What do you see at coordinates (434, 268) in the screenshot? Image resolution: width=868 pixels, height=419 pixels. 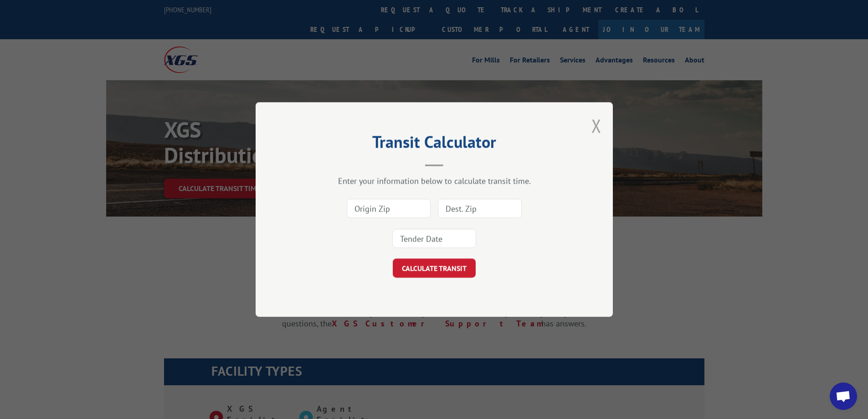 I see `button: CALCULATE TRANSIT` at bounding box center [434, 268].